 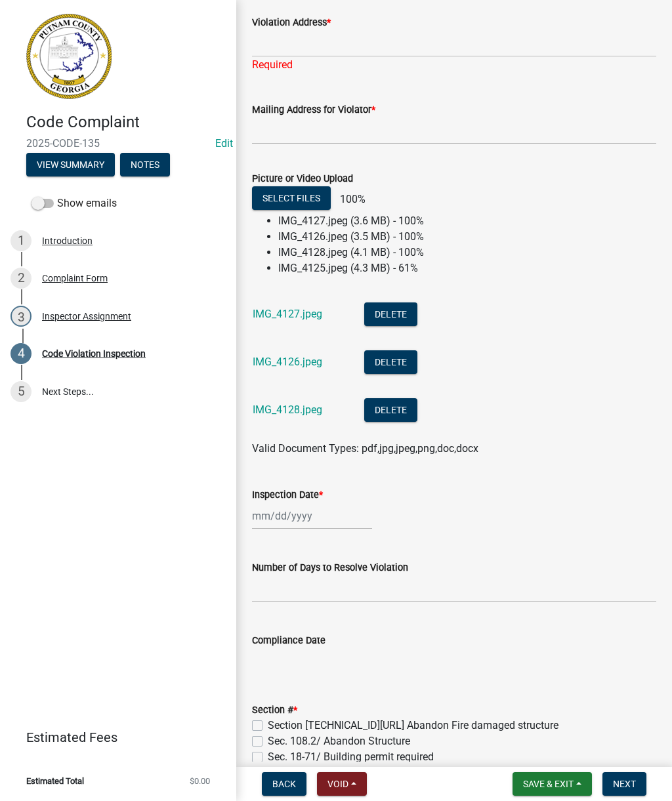 I want to click on li: IMG_4128.jpeg (4.1 MB) - 100%, so click(x=467, y=253).